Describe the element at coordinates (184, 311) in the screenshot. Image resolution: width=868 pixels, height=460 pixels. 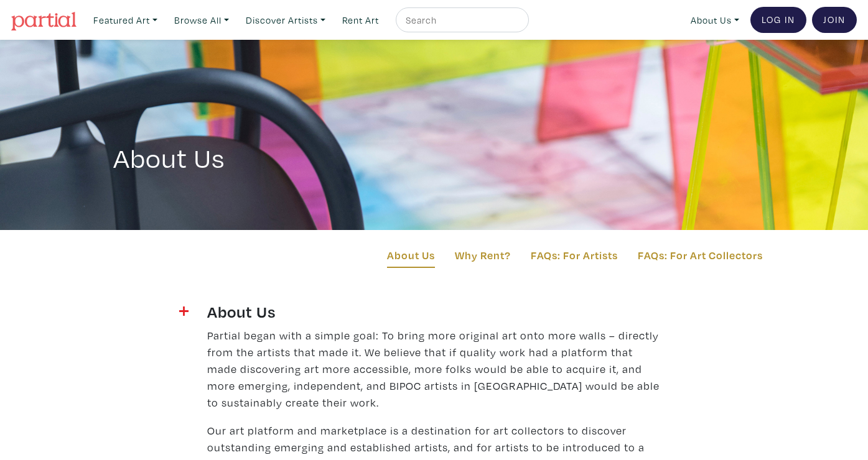
I see `img: plus.svg` at that location.